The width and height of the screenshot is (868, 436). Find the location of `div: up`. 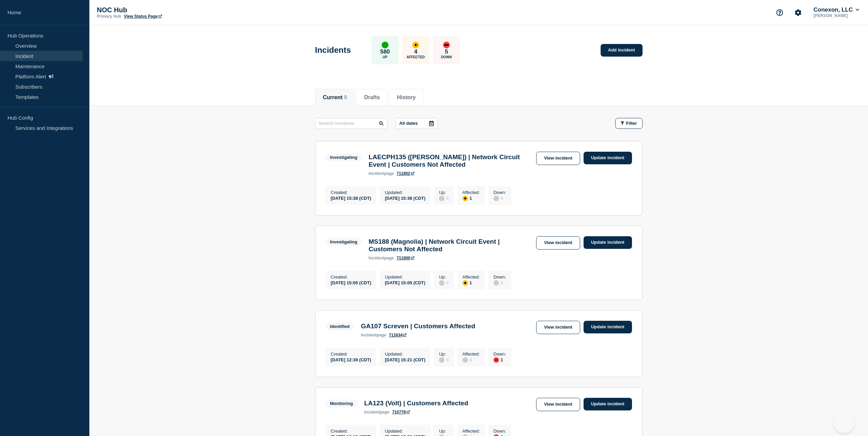

div: up is located at coordinates (385, 45).